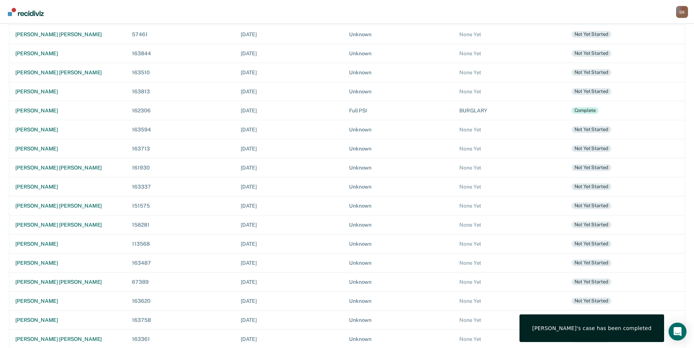 Image resolution: width=694 pixels, height=348 pixels. I want to click on td: 161930, so click(180, 168).